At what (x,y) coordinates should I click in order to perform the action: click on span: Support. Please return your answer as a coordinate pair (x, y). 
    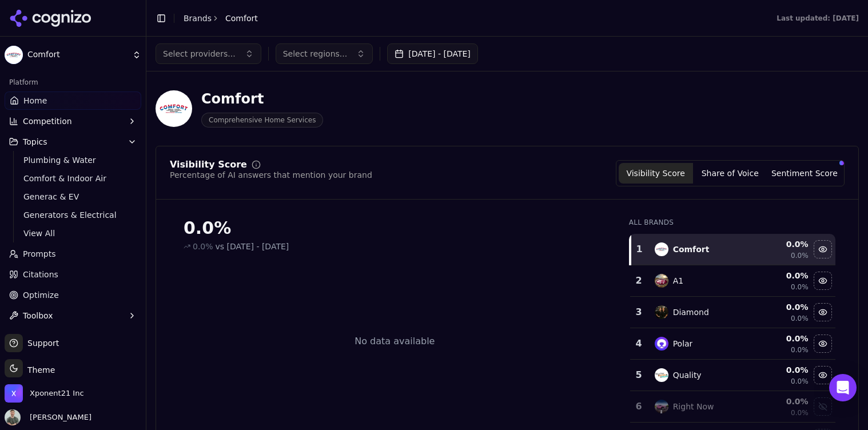
    Looking at the image, I should click on (40, 343).